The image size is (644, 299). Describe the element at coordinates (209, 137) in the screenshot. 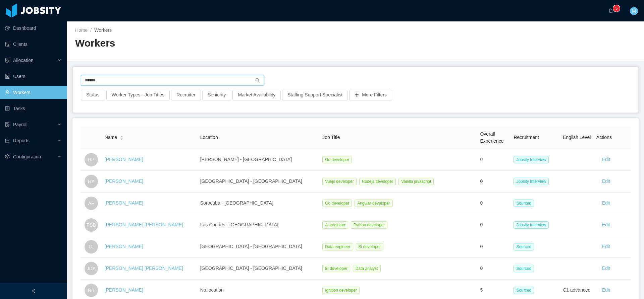

I see `span: Location` at that location.